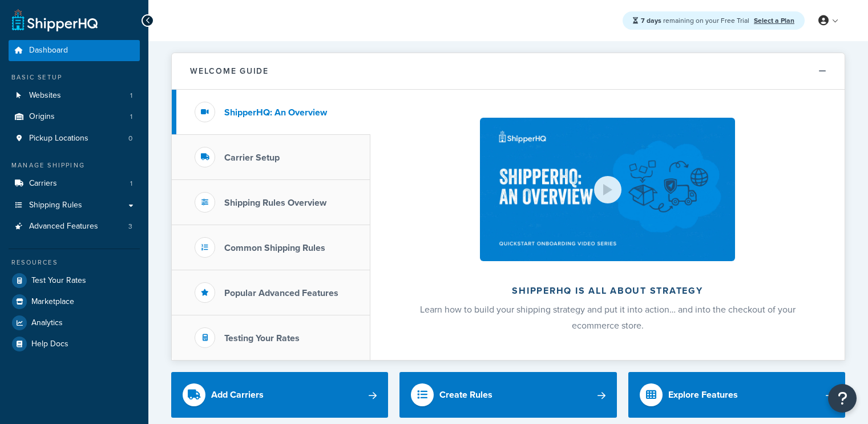 The height and width of the screenshot is (424, 868). Describe the element at coordinates (130, 138) in the screenshot. I see `span: 0` at that location.